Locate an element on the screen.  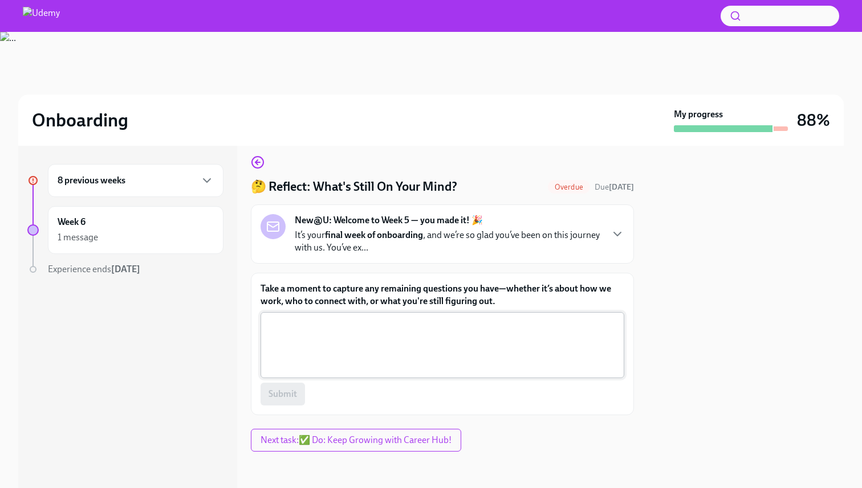
h4: 🤔 Reflect: What's Still On Your Mind? is located at coordinates (354, 187).